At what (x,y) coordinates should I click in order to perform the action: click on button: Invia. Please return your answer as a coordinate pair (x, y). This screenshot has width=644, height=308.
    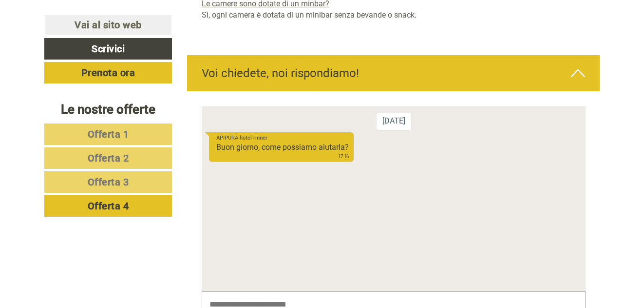
    Looking at the image, I should click on (358, 263).